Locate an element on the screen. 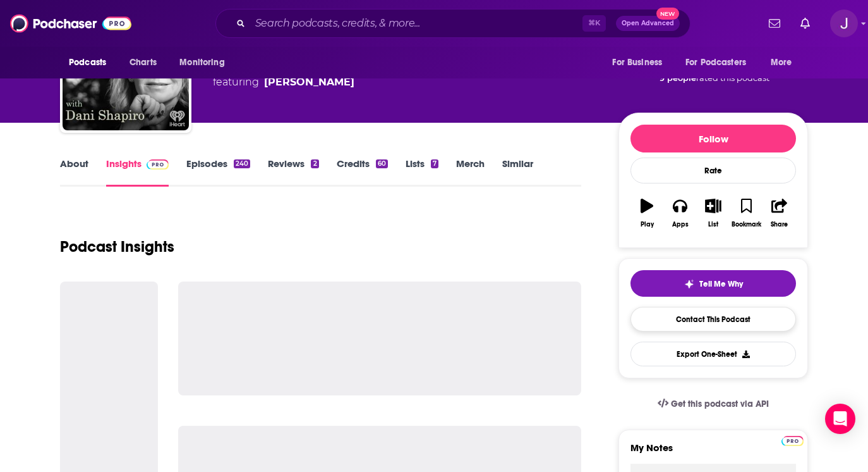 This screenshot has width=868, height=472. button: Apps is located at coordinates (680, 213).